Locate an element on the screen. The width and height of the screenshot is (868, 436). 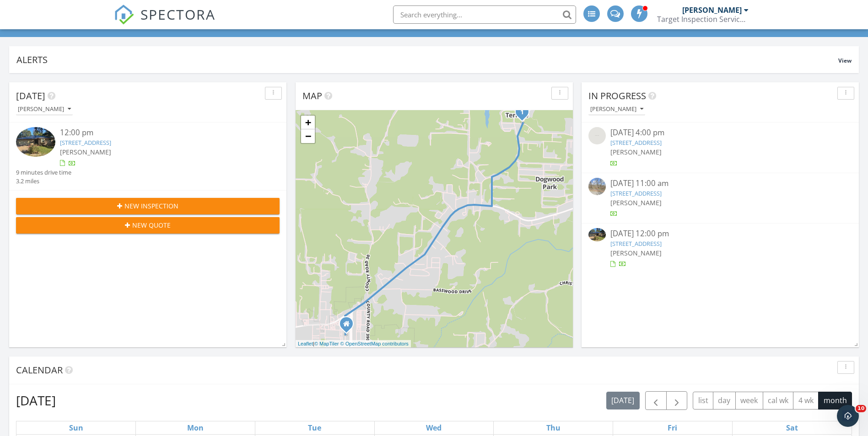
input: Search everything... is located at coordinates (485, 15).